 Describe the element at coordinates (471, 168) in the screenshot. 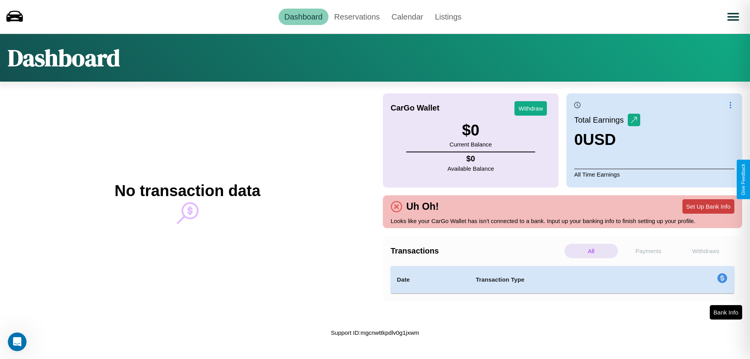

I see `p: Available Balance` at that location.